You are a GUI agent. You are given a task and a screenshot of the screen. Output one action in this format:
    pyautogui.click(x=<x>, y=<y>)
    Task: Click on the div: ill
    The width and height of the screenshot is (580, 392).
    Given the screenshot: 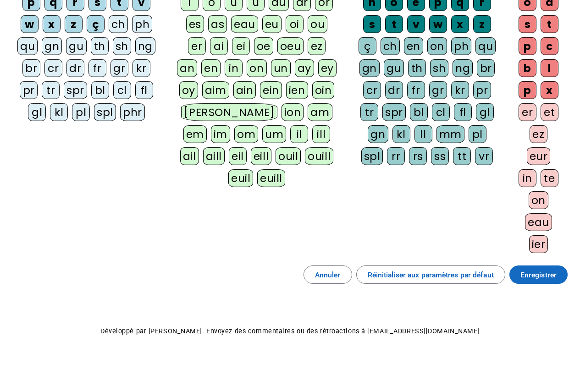 What is the action you would take?
    pyautogui.click(x=321, y=134)
    